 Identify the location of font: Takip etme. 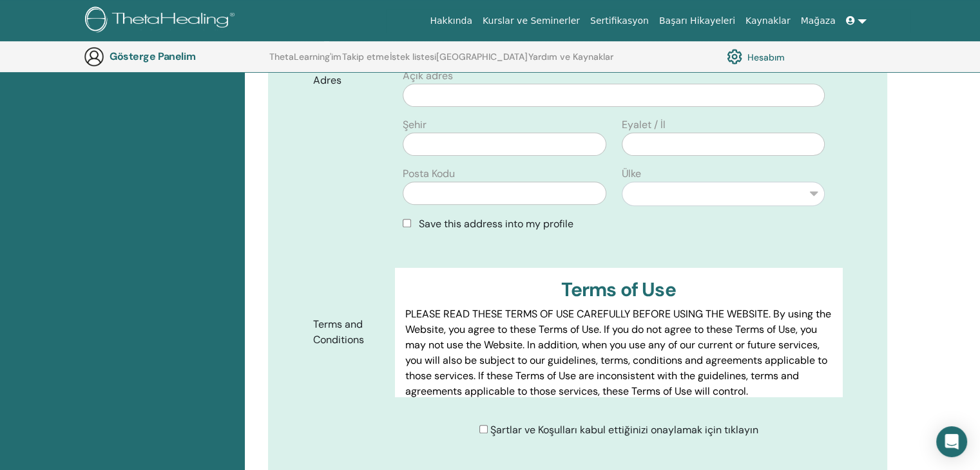
(365, 56).